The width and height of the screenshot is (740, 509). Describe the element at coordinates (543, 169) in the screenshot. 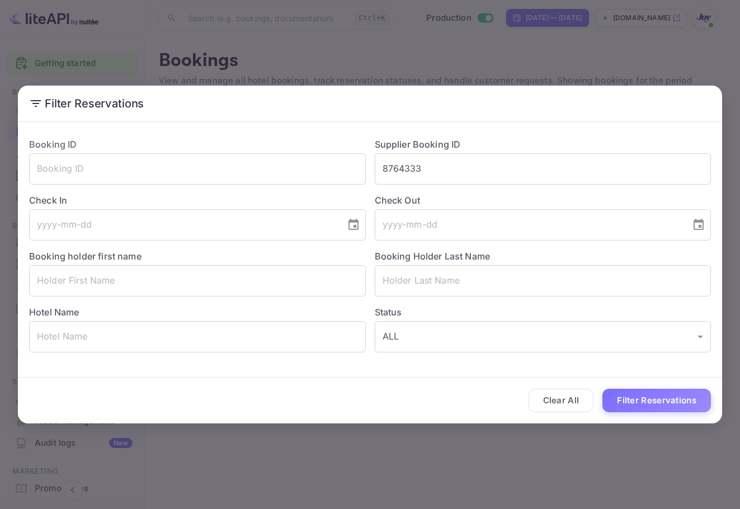

I see `input: Supplier Booking ID` at that location.